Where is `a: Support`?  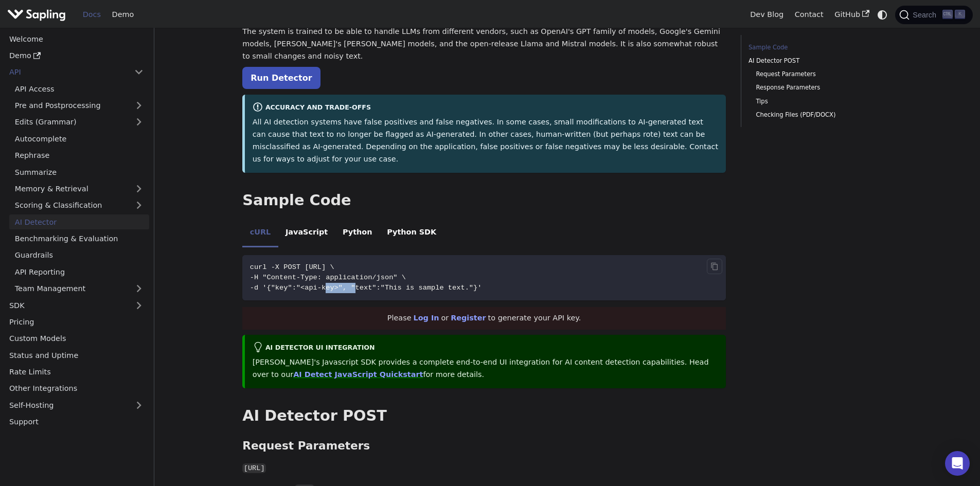 a: Support is located at coordinates (76, 421).